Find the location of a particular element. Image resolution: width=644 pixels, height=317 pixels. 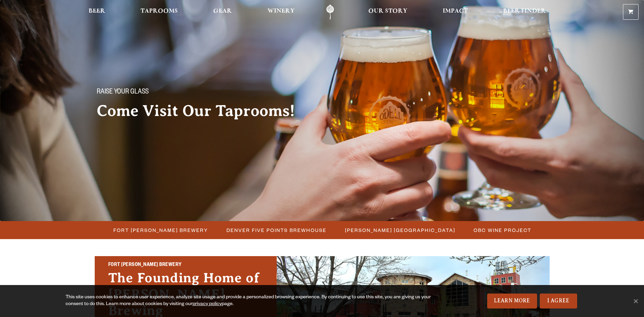

span: Our Story is located at coordinates (388, 11).